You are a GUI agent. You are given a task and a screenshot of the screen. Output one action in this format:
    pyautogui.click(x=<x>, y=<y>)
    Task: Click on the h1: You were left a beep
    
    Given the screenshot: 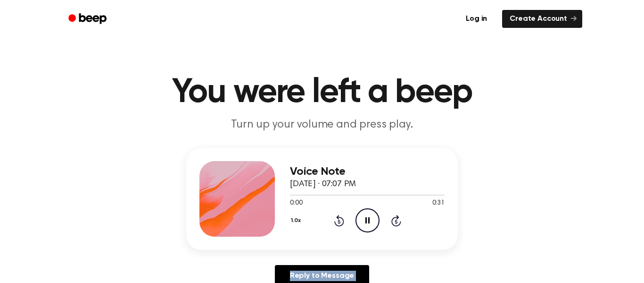 What is the action you would take?
    pyautogui.click(x=322, y=93)
    